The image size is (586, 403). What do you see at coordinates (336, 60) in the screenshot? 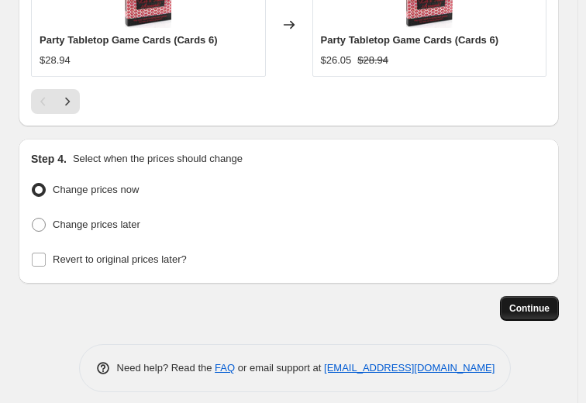
I see `div: $26.05` at bounding box center [336, 60].